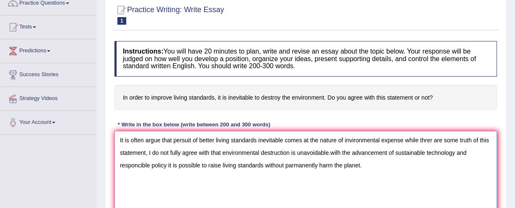 This screenshot has width=515, height=208. Describe the element at coordinates (122, 21) in the screenshot. I see `span: 1` at that location.